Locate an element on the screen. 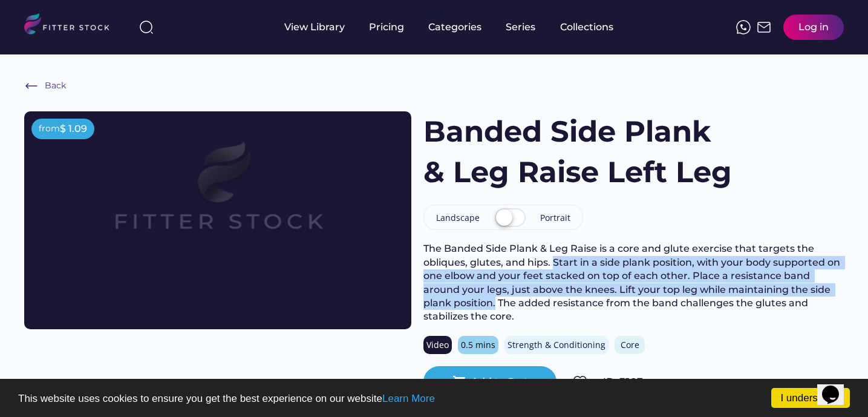 This screenshot has height=417, width=868. a: I understand! is located at coordinates (810, 398).